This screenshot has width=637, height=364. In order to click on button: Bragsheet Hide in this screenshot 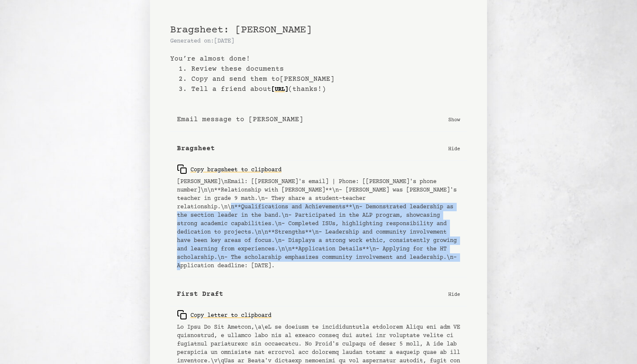, I will do `click(318, 148)`.